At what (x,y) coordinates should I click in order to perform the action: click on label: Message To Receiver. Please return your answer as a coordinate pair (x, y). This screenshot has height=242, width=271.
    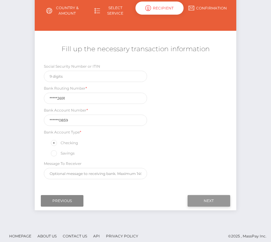
    Looking at the image, I should click on (63, 164).